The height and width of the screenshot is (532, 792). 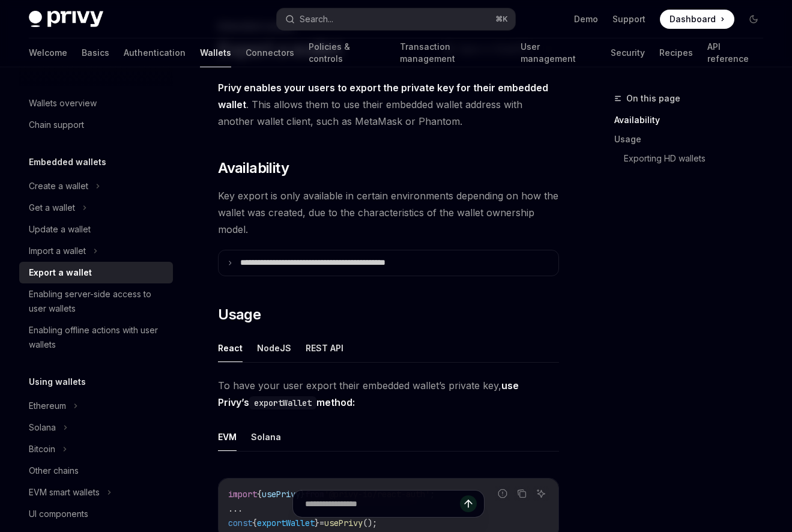 I want to click on button: EVM, so click(x=227, y=436).